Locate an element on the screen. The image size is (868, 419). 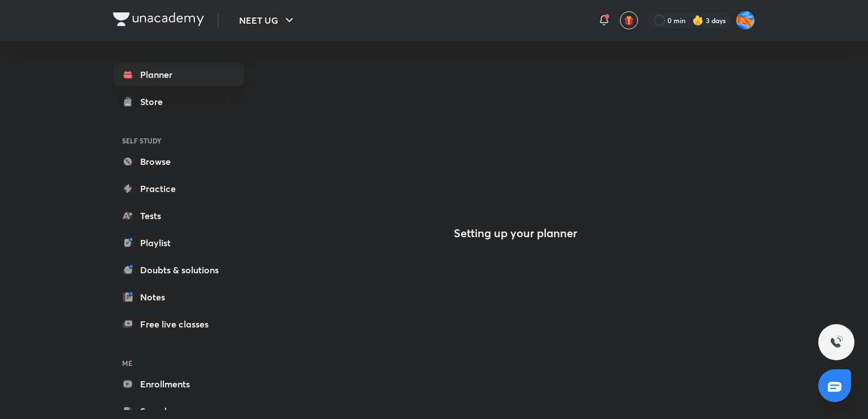
h6: ME is located at coordinates (179, 363).